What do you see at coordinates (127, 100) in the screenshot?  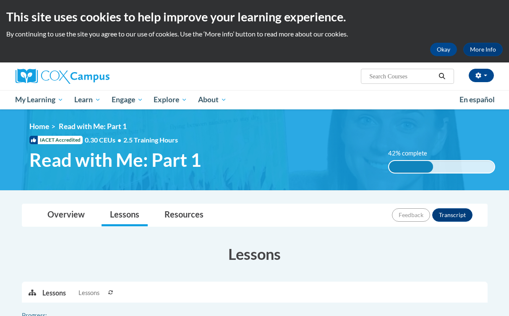 I see `span: Engage` at bounding box center [127, 100].